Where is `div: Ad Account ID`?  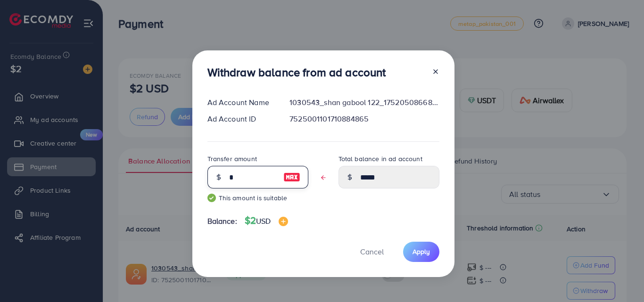
div: Ad Account ID is located at coordinates (241, 119).